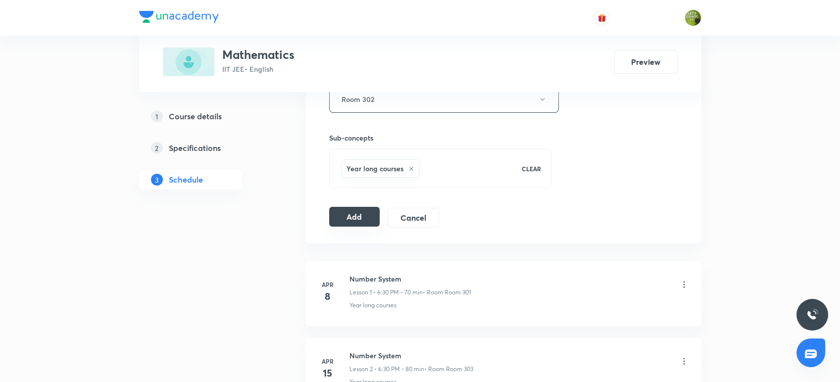 The width and height of the screenshot is (840, 382). I want to click on h3: Mathematics, so click(259, 54).